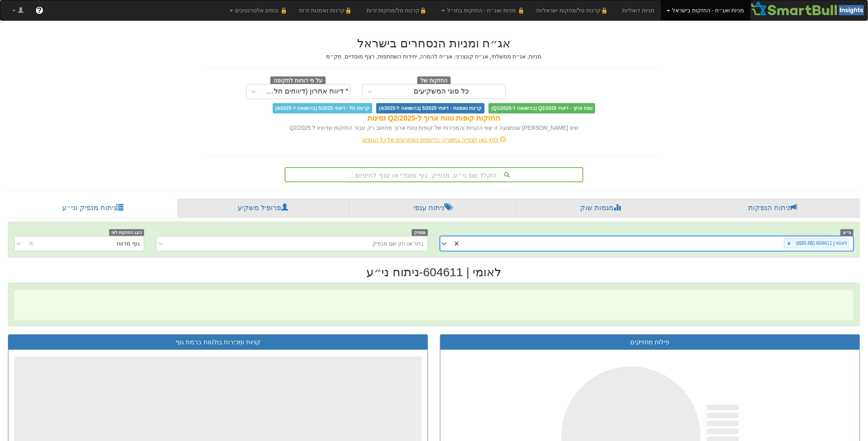 This screenshot has width=868, height=441. Describe the element at coordinates (705, 11) in the screenshot. I see `a: מניות ואג״ח - החזקות בישראל` at that location.